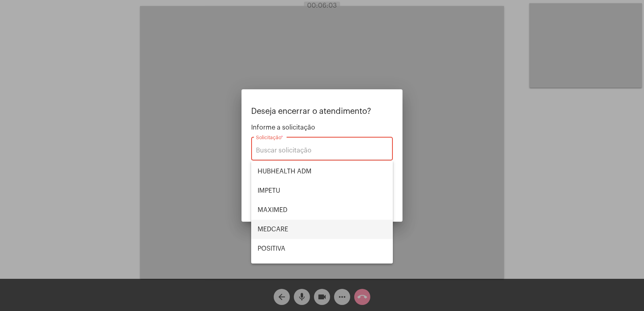  Describe the element at coordinates (322, 210) in the screenshot. I see `span: MAXIMED` at that location.